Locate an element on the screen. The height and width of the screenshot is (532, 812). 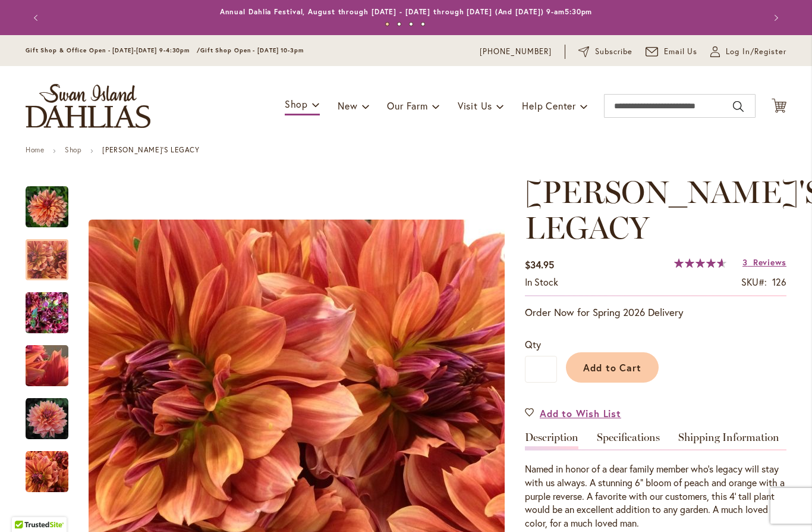
div: 126 is located at coordinates (780, 282).